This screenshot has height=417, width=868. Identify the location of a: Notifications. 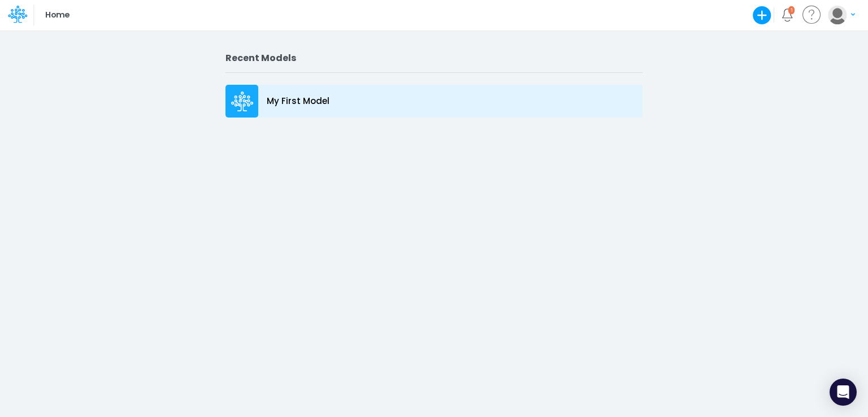
(788, 15).